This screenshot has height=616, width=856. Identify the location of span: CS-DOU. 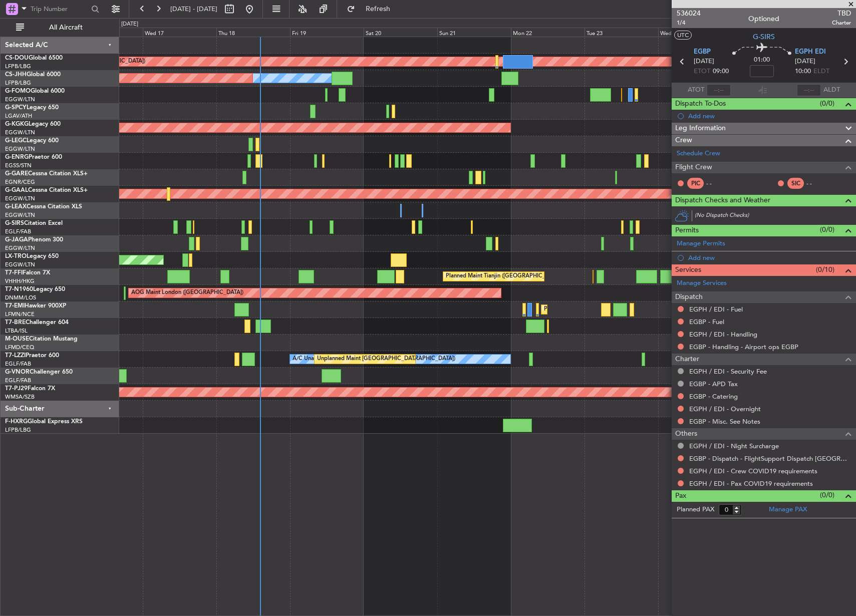
(16, 58).